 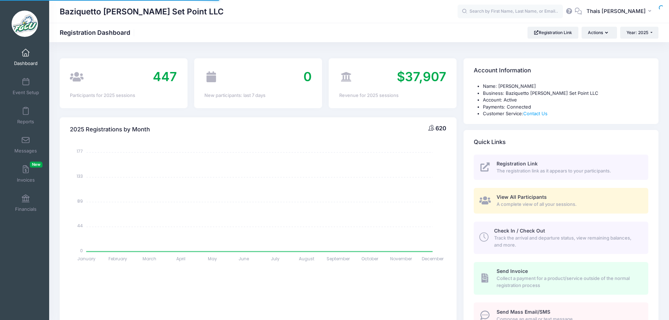 What do you see at coordinates (80, 176) in the screenshot?
I see `tspan: 133` at bounding box center [80, 176].